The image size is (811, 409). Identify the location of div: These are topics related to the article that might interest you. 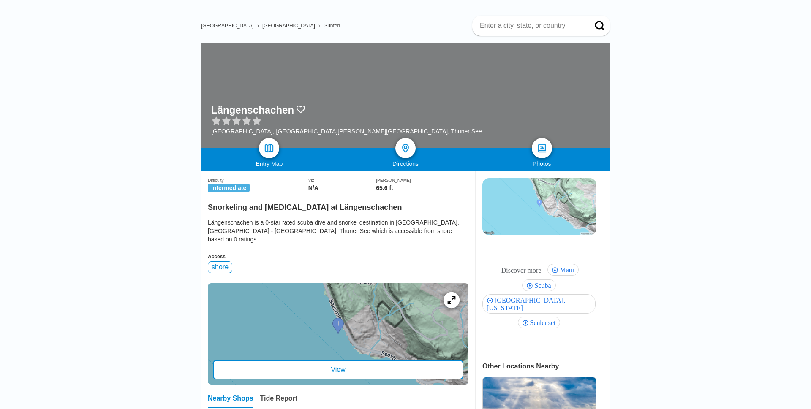
(521, 271).